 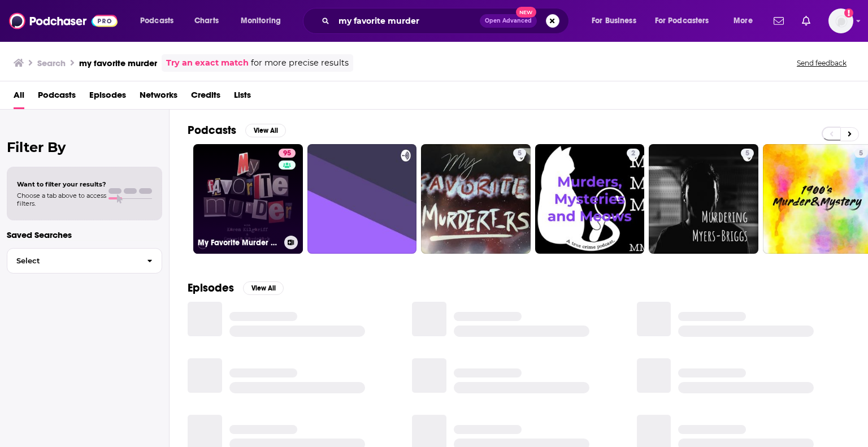 What do you see at coordinates (526, 12) in the screenshot?
I see `span: New` at bounding box center [526, 12].